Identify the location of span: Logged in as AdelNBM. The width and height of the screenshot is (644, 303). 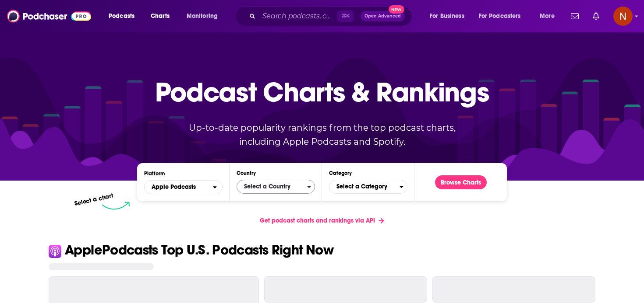
(623, 16).